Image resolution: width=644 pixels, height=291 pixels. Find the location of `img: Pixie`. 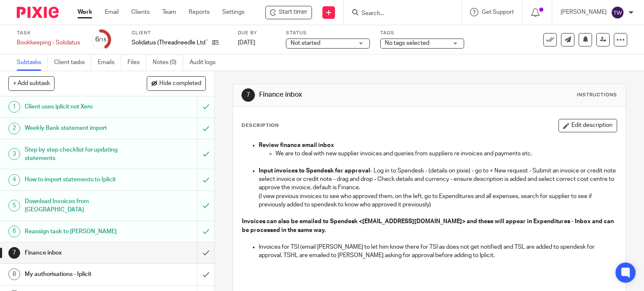

img: Pixie is located at coordinates (38, 12).